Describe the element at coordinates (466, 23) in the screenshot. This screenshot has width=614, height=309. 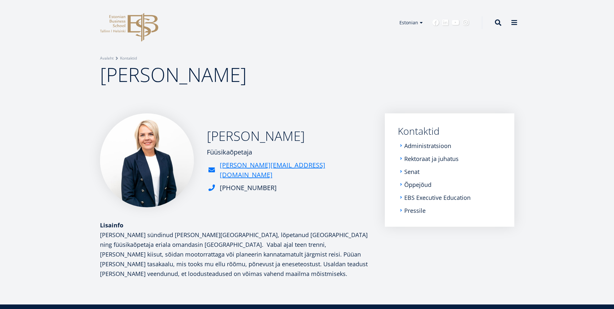
I see `a: Instagram` at that location.